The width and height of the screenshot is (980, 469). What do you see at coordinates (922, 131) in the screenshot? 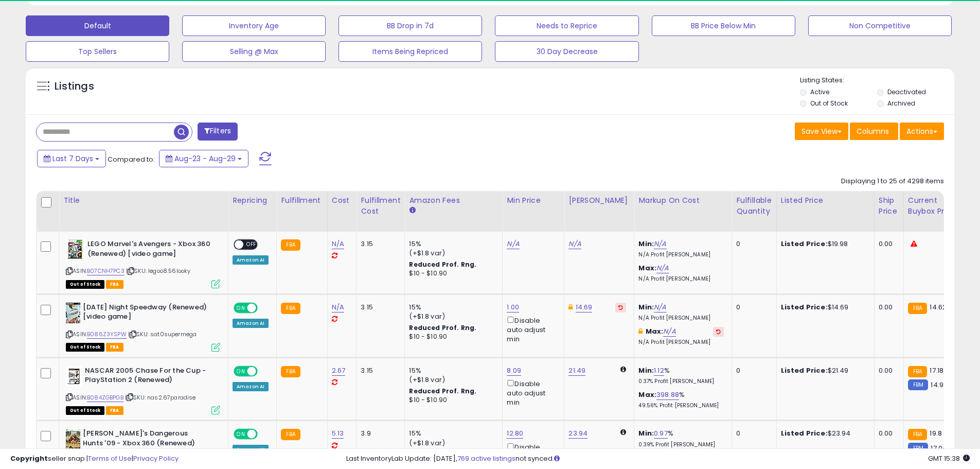
I see `button: Actions` at bounding box center [922, 131].